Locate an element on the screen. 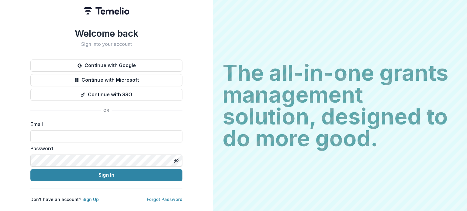 Image resolution: width=467 pixels, height=211 pixels. a: Sign Up is located at coordinates (91, 200).